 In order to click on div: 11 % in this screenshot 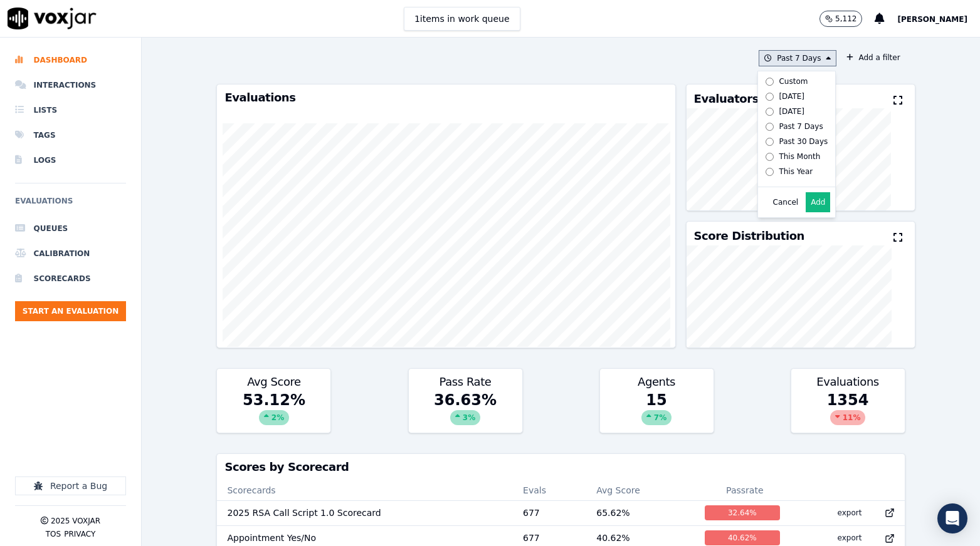, I will do `click(848, 418)`.